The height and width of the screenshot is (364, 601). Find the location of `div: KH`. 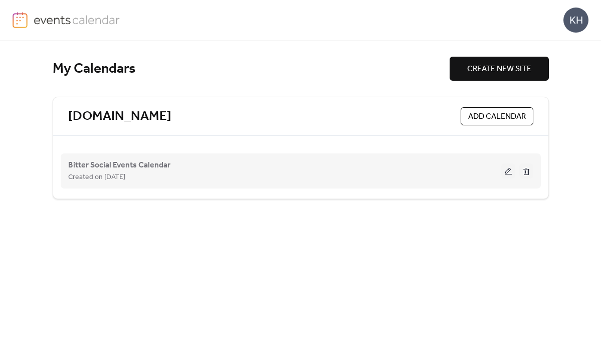

div: KH is located at coordinates (576, 20).